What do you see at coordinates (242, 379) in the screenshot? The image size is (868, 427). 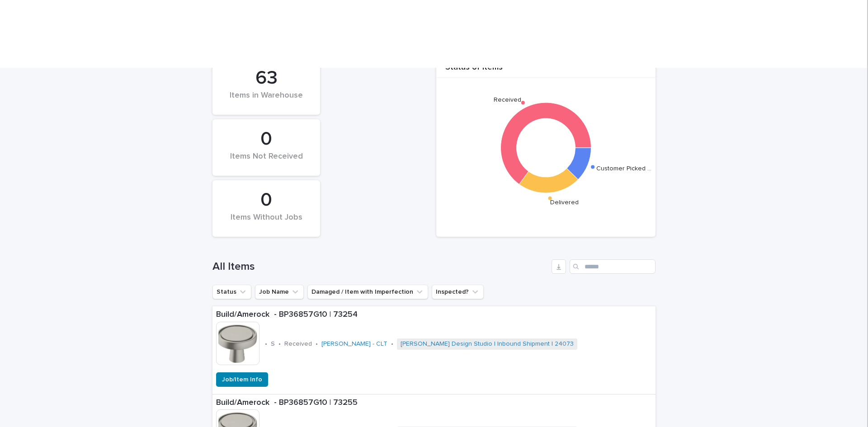 I see `button: Job/Item Info` at bounding box center [242, 379].